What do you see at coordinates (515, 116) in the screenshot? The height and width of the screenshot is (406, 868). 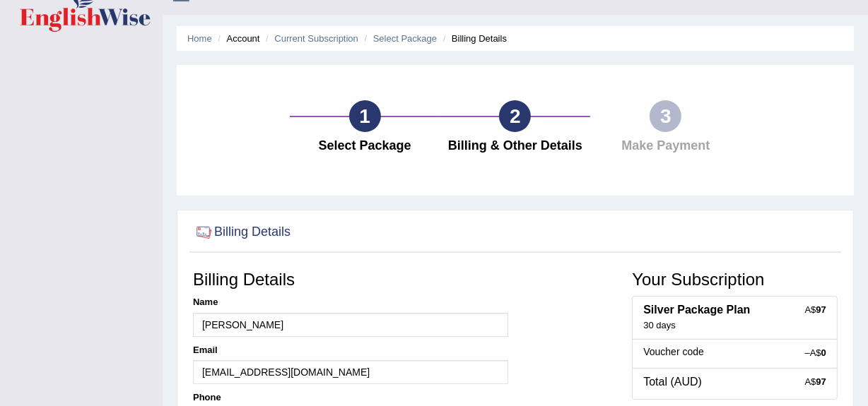 I see `div: 2` at bounding box center [515, 116].